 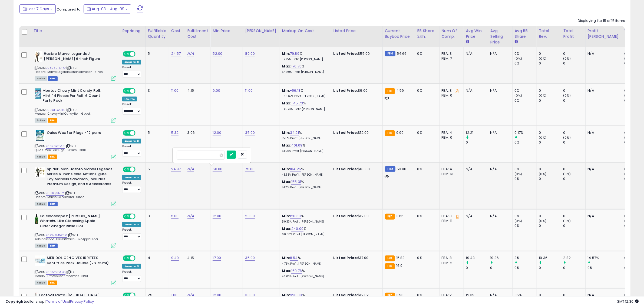 What do you see at coordinates (226, 31) in the screenshot?
I see `div: Min Price` at bounding box center [226, 31].